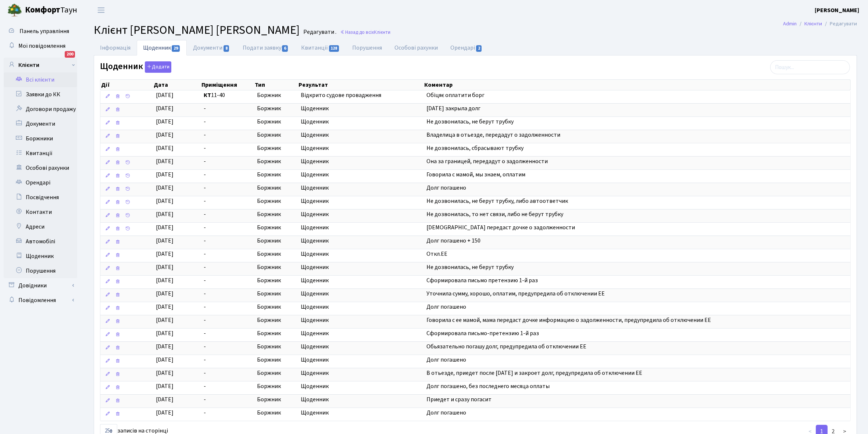  What do you see at coordinates (507, 346) in the screenshot?
I see `span: Обьязательно погашу долг, предупредила об отключении ЕЕ` at bounding box center [507, 346].